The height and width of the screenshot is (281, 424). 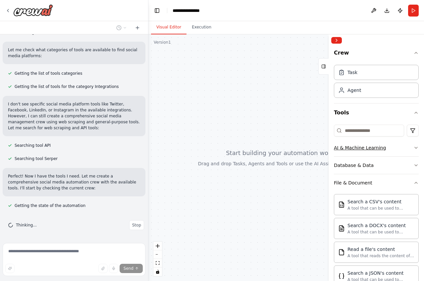 I want to click on button: Crew, so click(x=376, y=54).